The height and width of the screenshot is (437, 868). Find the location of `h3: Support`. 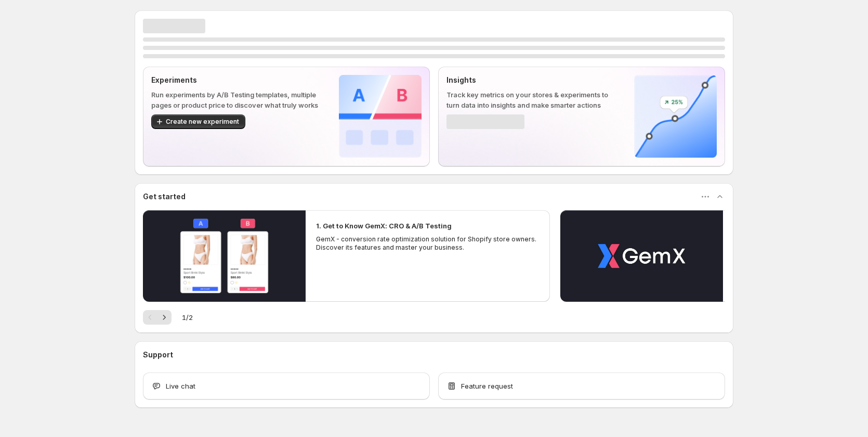

h3: Support is located at coordinates (158, 355).